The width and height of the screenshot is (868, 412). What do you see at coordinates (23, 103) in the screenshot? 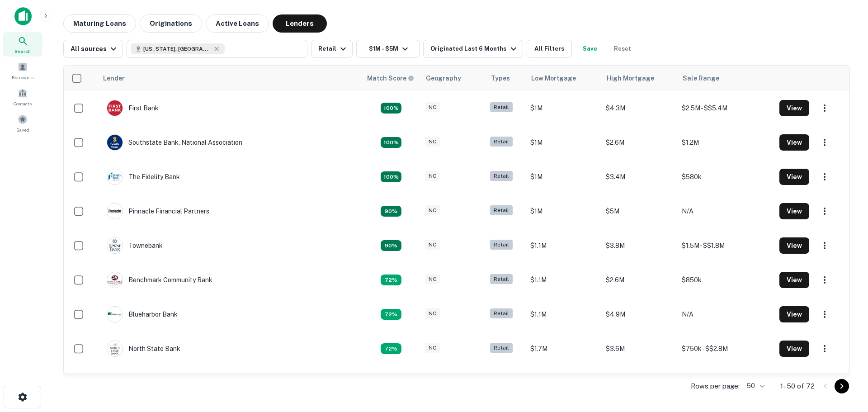
I see `span: Contacts` at bounding box center [23, 103].